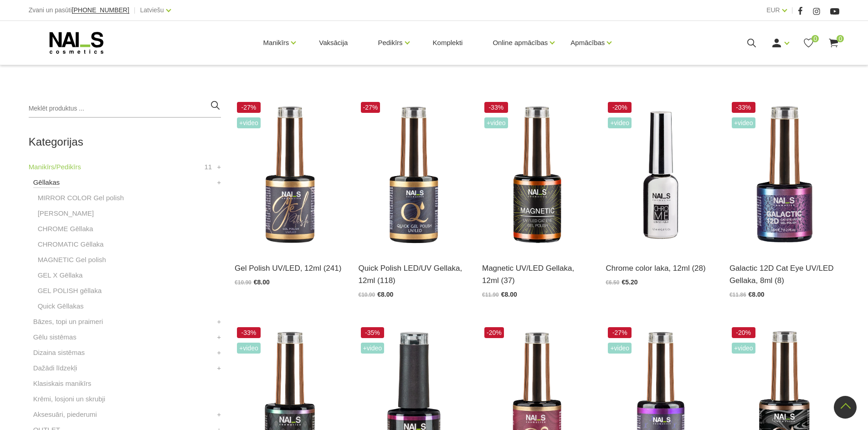 This screenshot has width=868, height=430. I want to click on span: €6.50, so click(612, 283).